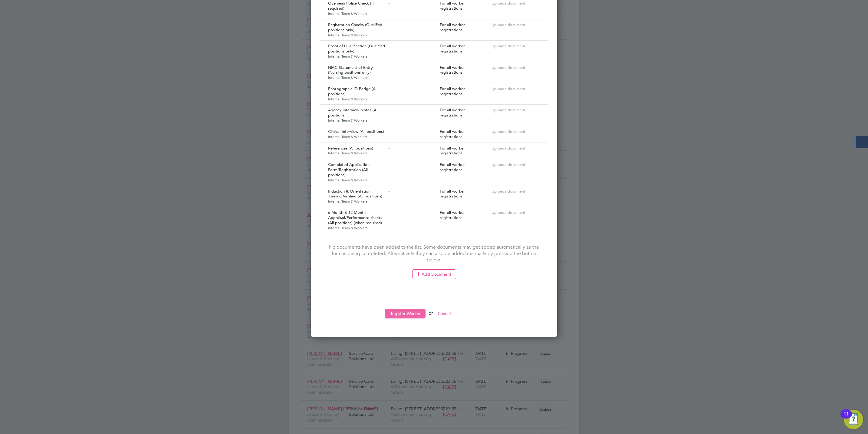 The height and width of the screenshot is (434, 868). Describe the element at coordinates (434, 274) in the screenshot. I see `button: Add Document` at that location.